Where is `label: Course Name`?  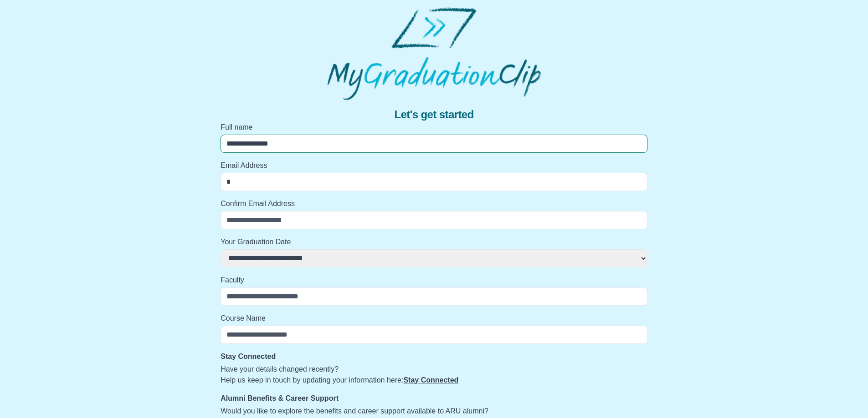
label: Course Name is located at coordinates (434, 319).